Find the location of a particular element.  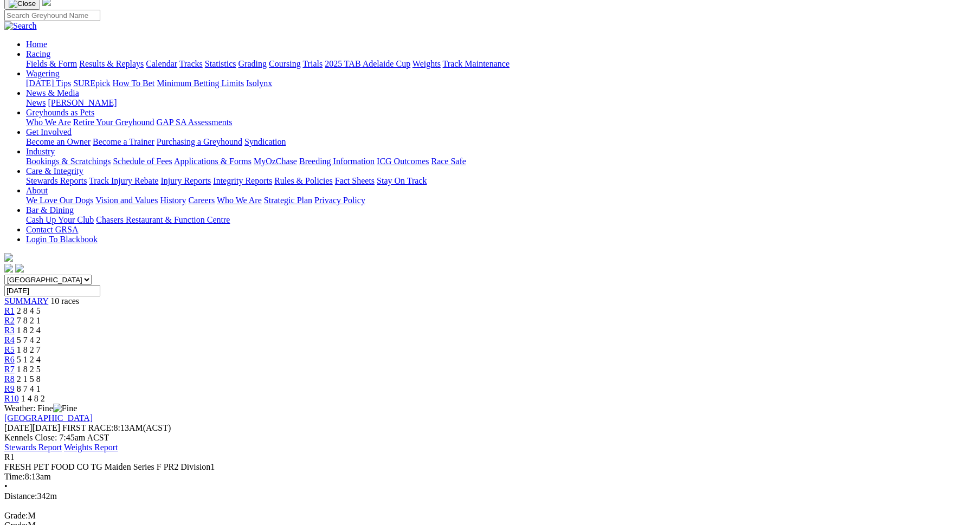

a: Greyhounds as Pets is located at coordinates (60, 112).